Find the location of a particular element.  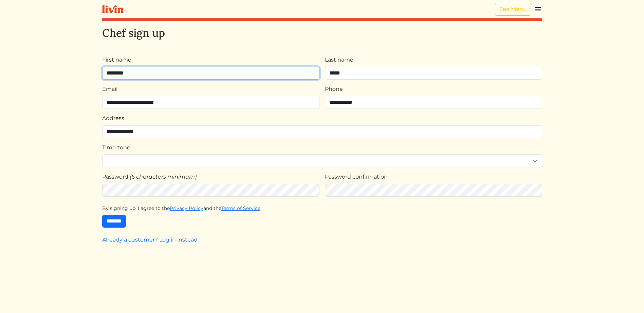

label: First name is located at coordinates (117, 60).